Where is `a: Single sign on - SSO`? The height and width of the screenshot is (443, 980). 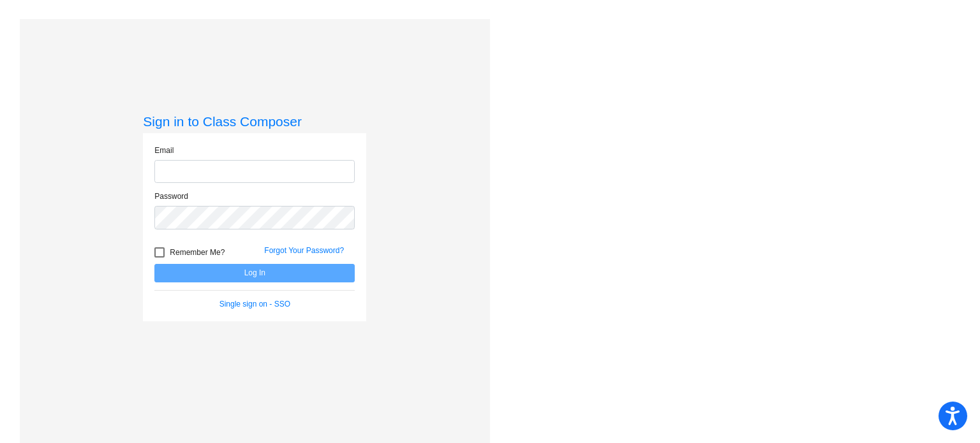
a: Single sign on - SSO is located at coordinates (255, 304).